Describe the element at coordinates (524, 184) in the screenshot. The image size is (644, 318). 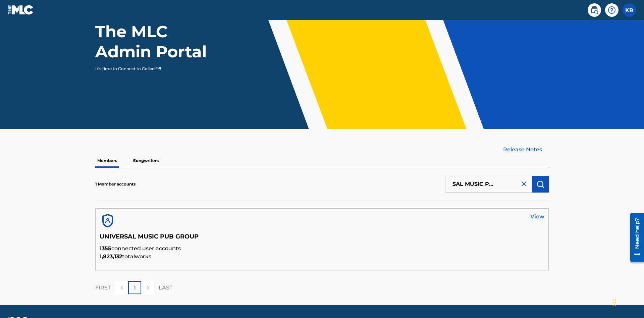
I see `img: close` at that location.